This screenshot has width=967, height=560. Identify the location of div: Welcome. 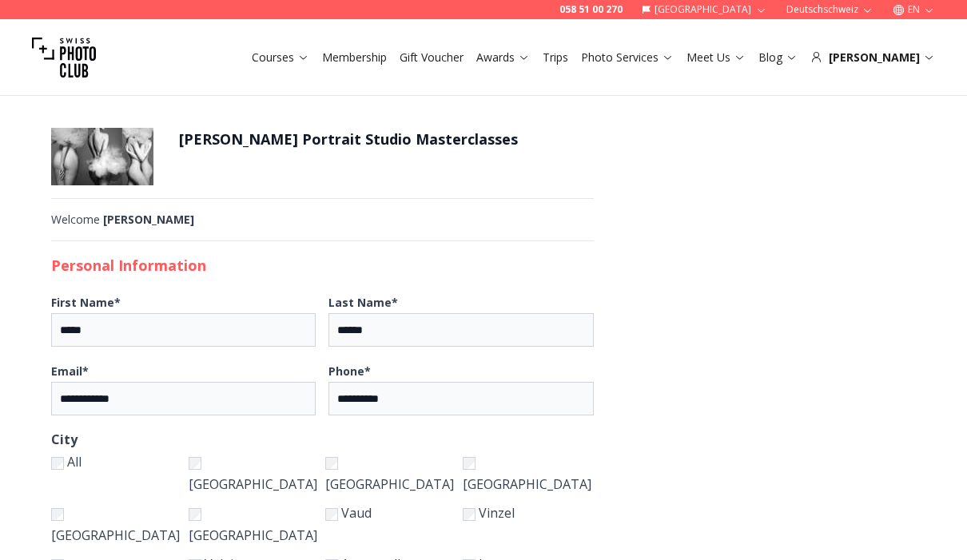
(322, 219).